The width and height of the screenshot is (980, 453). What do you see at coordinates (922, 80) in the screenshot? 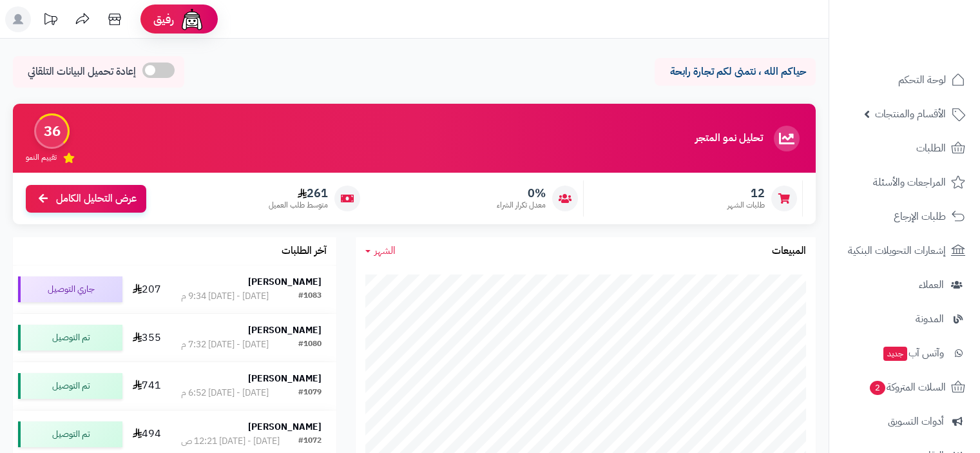
I see `span: لوحة التحكم` at bounding box center [922, 80].